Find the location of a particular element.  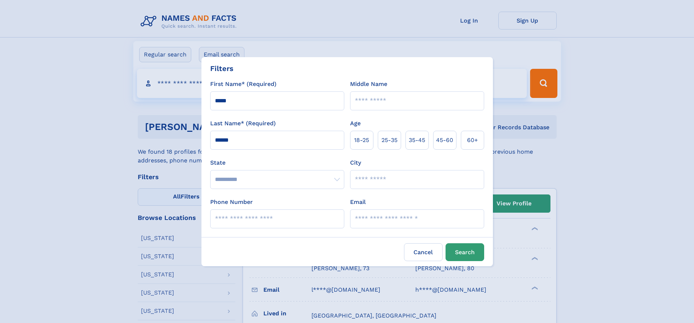

label: City is located at coordinates (356, 163).